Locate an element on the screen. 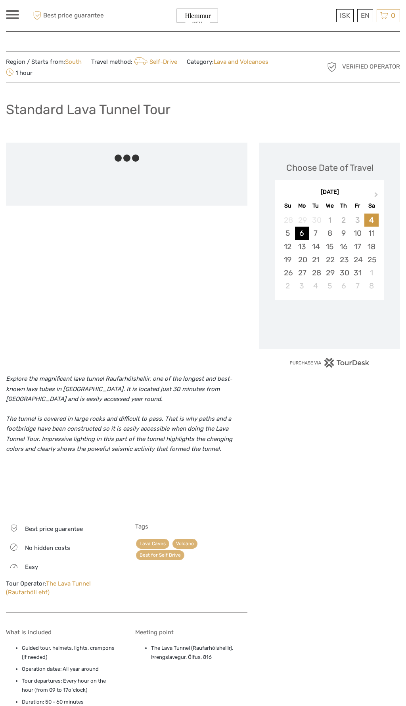 The height and width of the screenshot is (706, 406). div: Choose Wednesday, October 15th, 2025 is located at coordinates (329, 246).